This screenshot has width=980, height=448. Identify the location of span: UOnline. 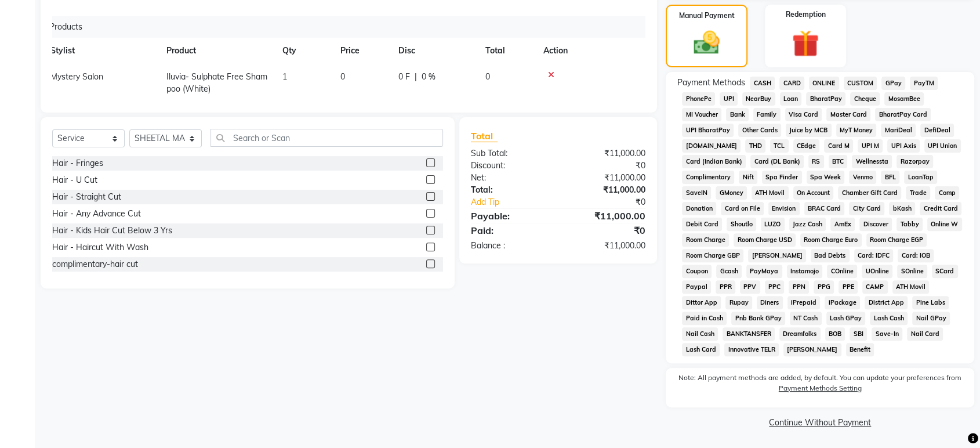
(877, 271).